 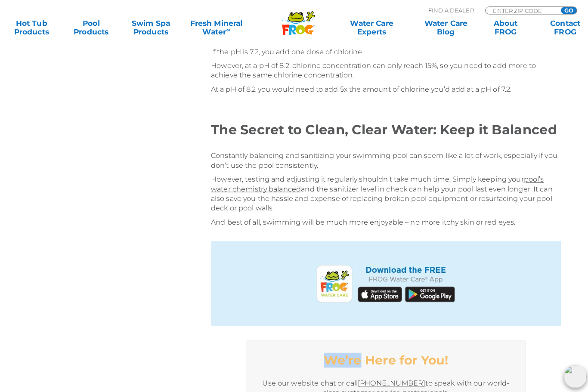 I want to click on a: Swim SpaProducts, so click(x=149, y=27).